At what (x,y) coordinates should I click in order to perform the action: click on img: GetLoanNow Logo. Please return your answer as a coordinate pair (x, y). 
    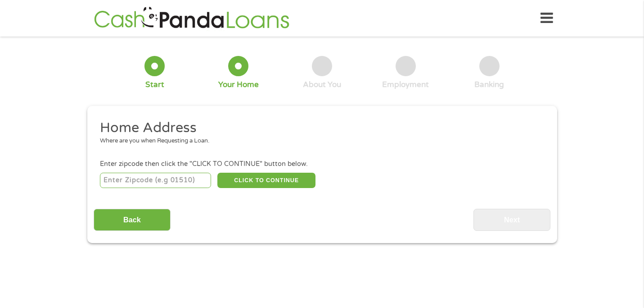
    Looking at the image, I should click on (191, 18).